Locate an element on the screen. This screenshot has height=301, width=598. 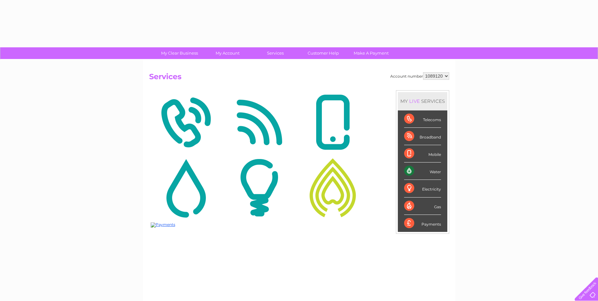
img: Electricity is located at coordinates (259, 187).